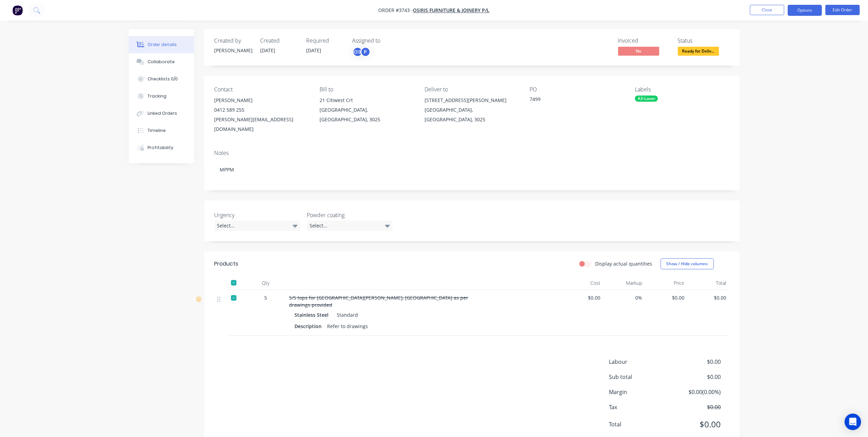  I want to click on div: Total, so click(708, 283).